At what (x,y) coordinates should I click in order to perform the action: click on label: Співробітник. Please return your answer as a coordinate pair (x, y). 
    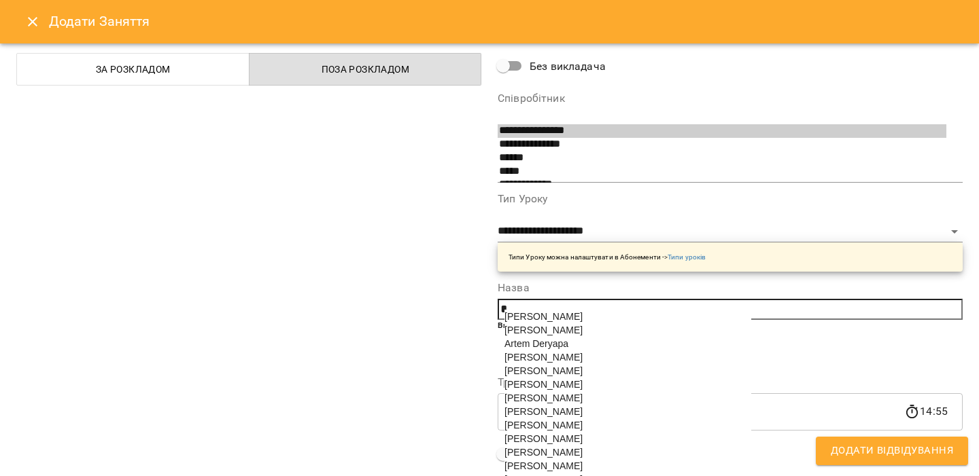
    Looking at the image, I should click on (730, 99).